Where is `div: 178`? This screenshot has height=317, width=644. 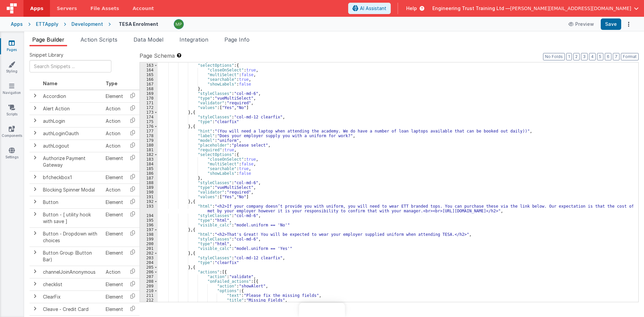
div: 178 is located at coordinates (149, 136).